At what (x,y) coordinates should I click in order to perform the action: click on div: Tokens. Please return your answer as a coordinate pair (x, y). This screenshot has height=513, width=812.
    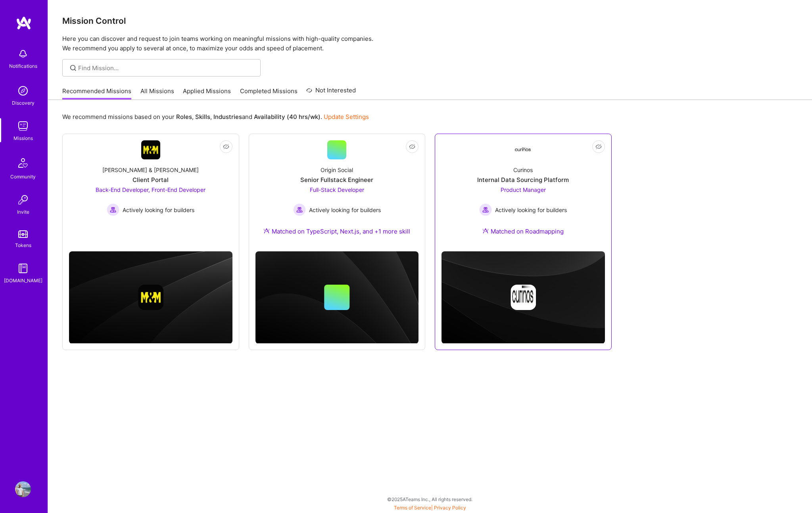
    Looking at the image, I should click on (23, 245).